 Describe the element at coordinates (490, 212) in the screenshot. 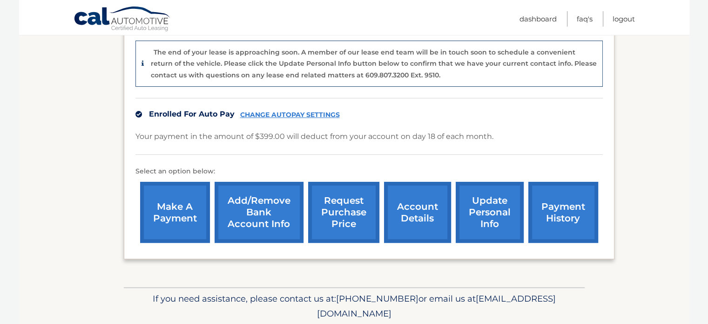

I see `a: update personal info` at that location.